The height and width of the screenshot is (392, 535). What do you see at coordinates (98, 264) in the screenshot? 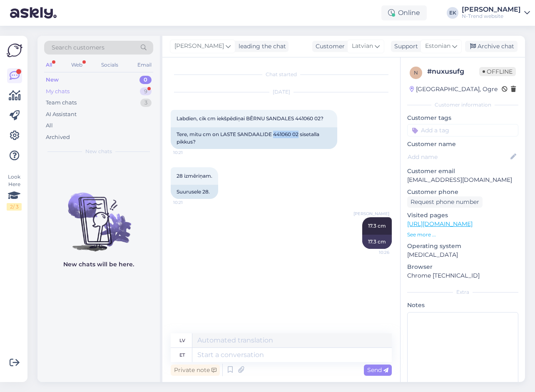
I see `p: New chats will be here.` at bounding box center [98, 264].